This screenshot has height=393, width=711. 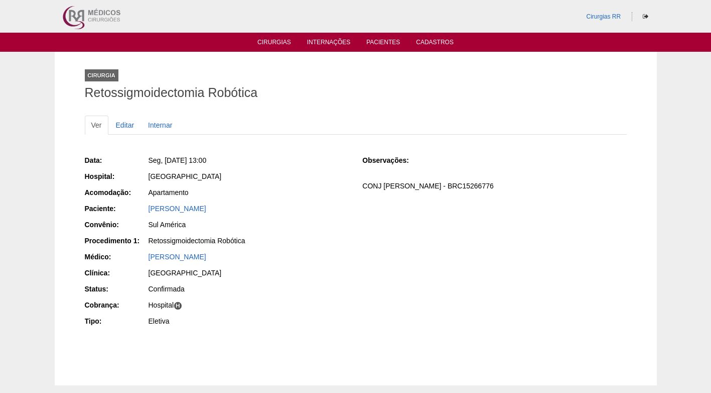 What do you see at coordinates (329, 44) in the screenshot?
I see `a: Internações` at bounding box center [329, 44].